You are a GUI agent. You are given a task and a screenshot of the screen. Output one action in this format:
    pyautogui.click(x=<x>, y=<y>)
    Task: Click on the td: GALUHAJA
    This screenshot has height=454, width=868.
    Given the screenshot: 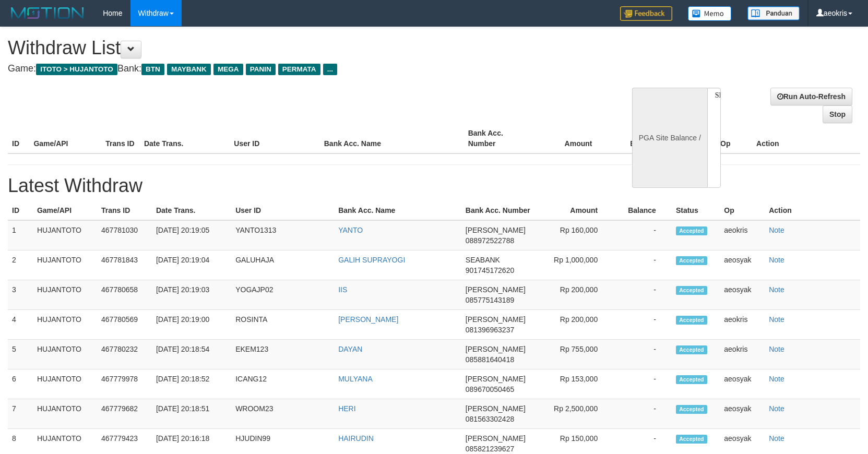 What is the action you would take?
    pyautogui.click(x=282, y=265)
    